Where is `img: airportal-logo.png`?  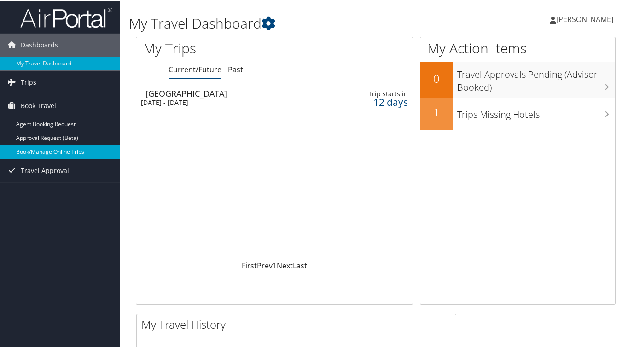 img: airportal-logo.png is located at coordinates (66, 17).